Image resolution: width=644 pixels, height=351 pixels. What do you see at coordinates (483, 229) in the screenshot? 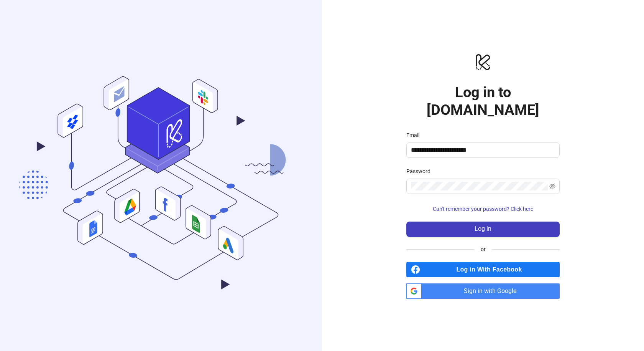
I see `span: Log in` at bounding box center [483, 229].